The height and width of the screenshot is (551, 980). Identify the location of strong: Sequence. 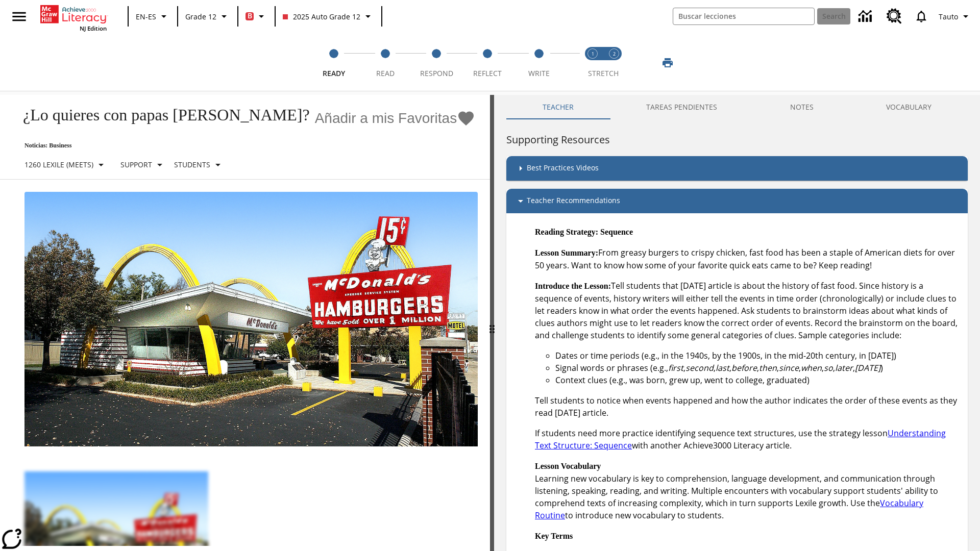
(617, 232).